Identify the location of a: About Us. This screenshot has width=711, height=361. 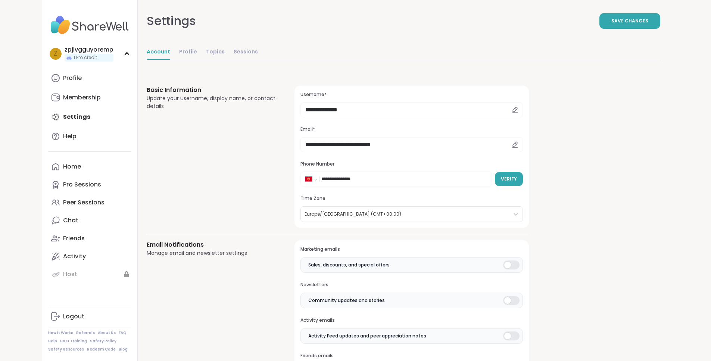
(107, 333).